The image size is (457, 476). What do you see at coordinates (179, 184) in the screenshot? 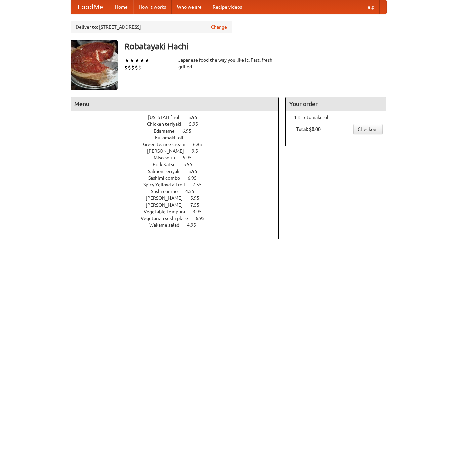
I see `a: Spicy Yellowtail roll 7.55` at bounding box center [179, 184].